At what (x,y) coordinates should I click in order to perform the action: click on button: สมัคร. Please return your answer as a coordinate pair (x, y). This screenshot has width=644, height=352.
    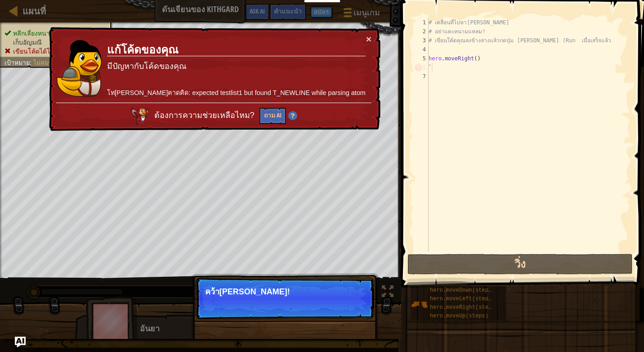
    Looking at the image, I should click on (321, 12).